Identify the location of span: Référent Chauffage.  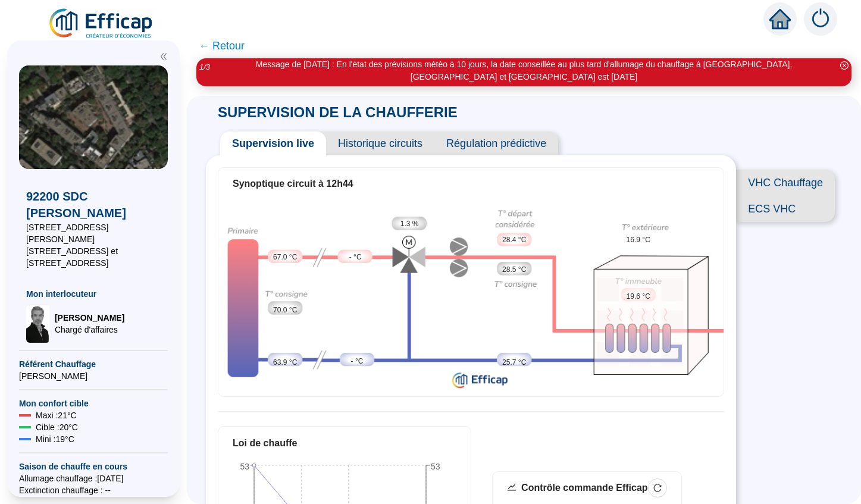
(94, 365).